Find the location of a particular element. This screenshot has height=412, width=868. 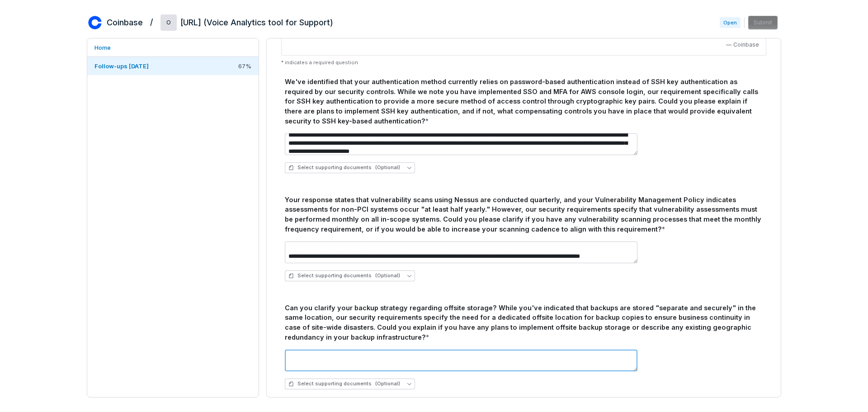

div: We've identified that your authentication method currently relies on password-based authenticatio... is located at coordinates (524, 101).